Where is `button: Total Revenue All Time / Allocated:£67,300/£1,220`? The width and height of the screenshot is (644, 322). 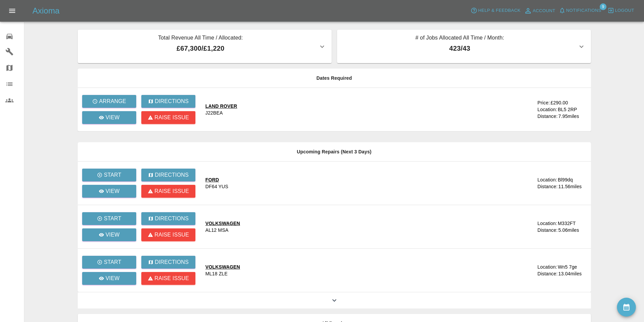
button: Total Revenue All Time / Allocated:£67,300/£1,220 is located at coordinates (205, 46).